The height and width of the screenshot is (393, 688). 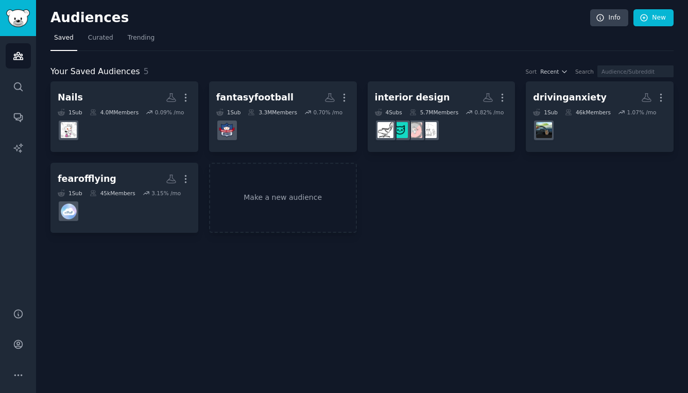 What do you see at coordinates (70, 97) in the screenshot?
I see `div: Nails` at bounding box center [70, 97].